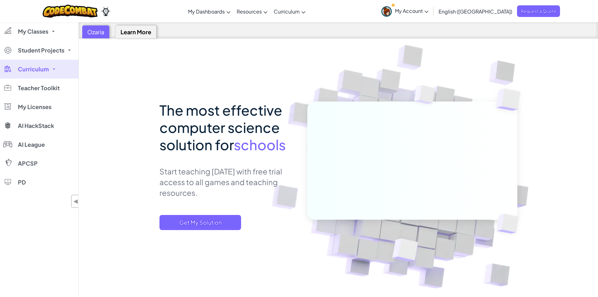 The width and height of the screenshot is (598, 297). I want to click on span: AI HackStack, so click(36, 126).